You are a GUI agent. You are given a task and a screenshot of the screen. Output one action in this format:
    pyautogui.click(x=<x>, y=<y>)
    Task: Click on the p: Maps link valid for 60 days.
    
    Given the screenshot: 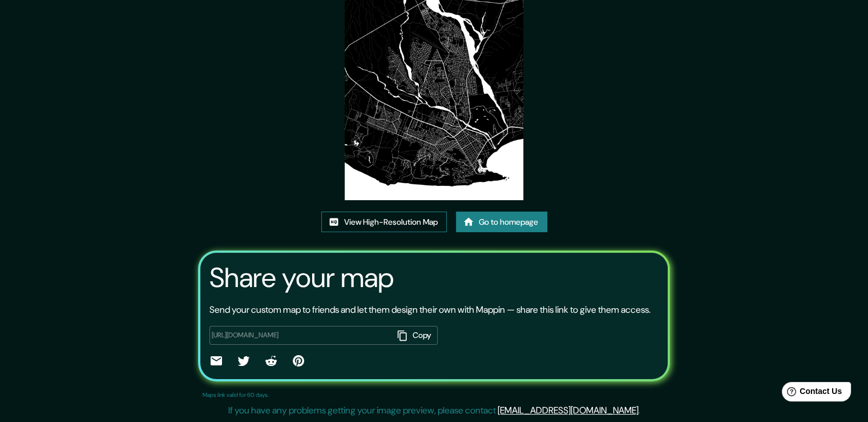 What is the action you would take?
    pyautogui.click(x=235, y=394)
    